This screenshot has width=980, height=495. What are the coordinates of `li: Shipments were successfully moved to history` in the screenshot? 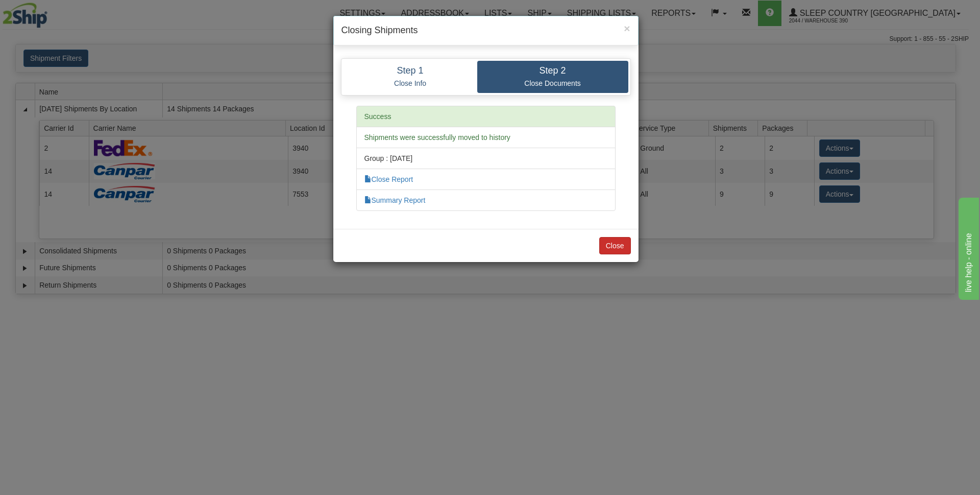 It's located at (486, 138).